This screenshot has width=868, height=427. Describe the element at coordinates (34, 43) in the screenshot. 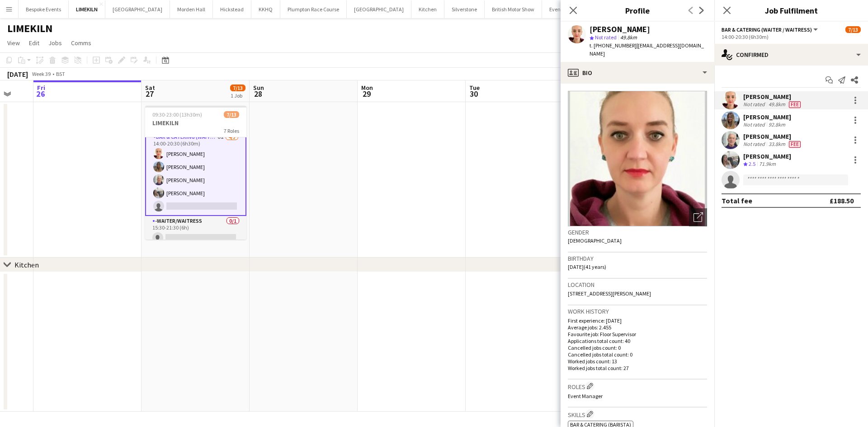

I see `span: Edit` at that location.